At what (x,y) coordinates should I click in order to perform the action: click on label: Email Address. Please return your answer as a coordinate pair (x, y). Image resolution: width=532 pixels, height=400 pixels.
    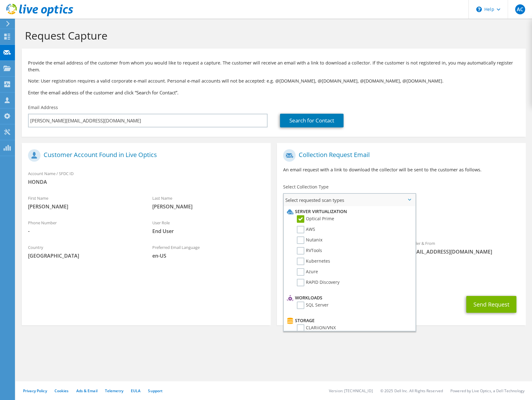
    Looking at the image, I should click on (43, 108).